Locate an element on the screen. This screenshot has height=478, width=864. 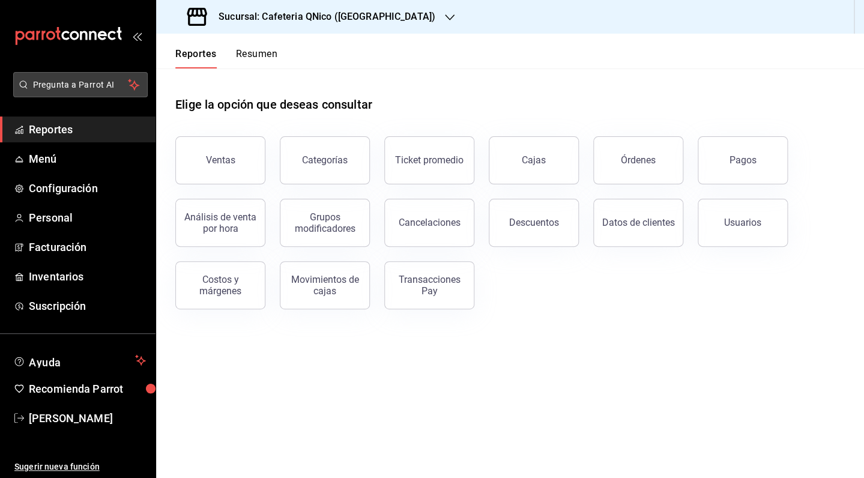
div: Descuentos is located at coordinates (534, 222).